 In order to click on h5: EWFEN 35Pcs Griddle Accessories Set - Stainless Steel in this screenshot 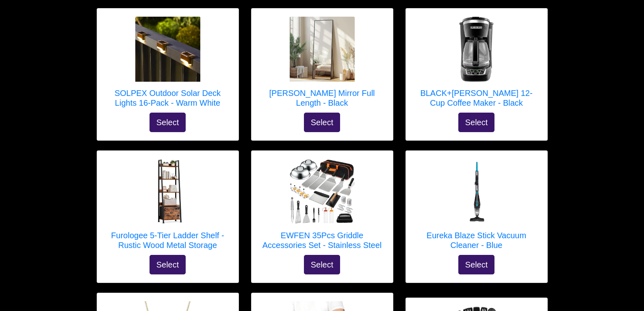, I will do `click(322, 240)`.